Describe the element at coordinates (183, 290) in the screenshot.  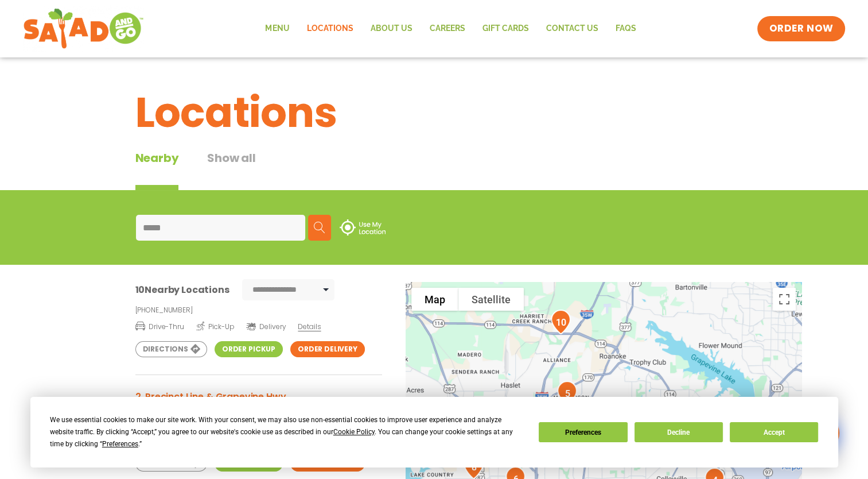
I see `div: Nearby Locations` at that location.